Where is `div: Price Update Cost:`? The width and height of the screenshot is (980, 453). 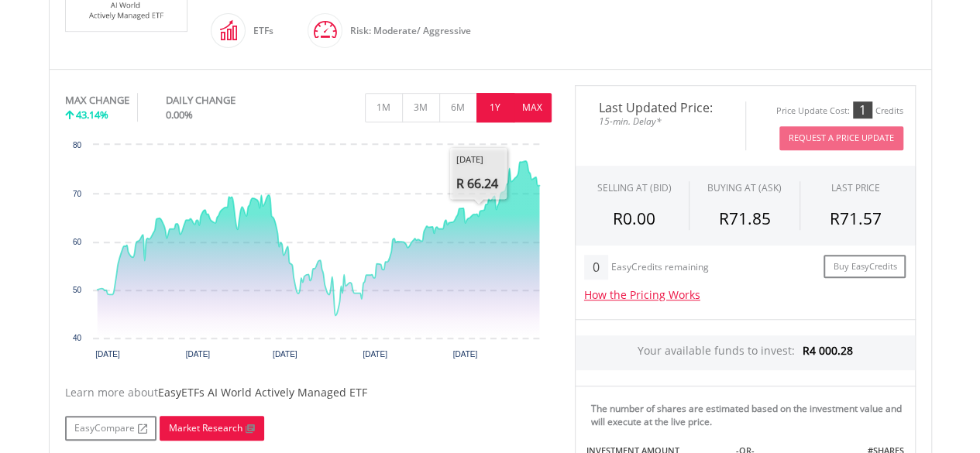 div: Price Update Cost: is located at coordinates (813, 111).